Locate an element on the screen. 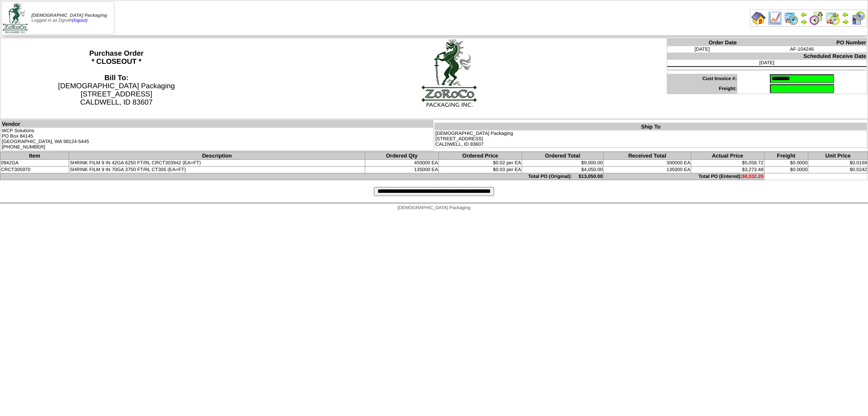 This screenshot has height=416, width=868. th: PO Number is located at coordinates (802, 43).